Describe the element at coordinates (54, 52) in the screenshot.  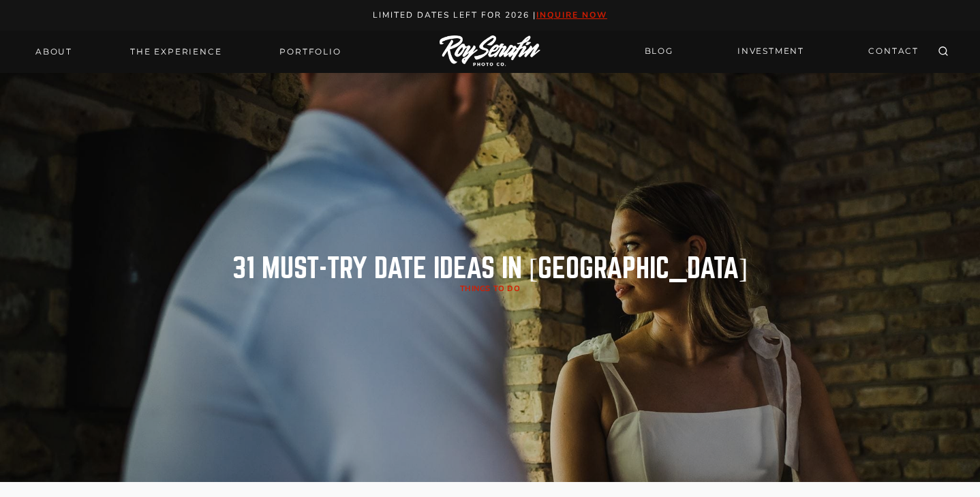
I see `a: About` at that location.